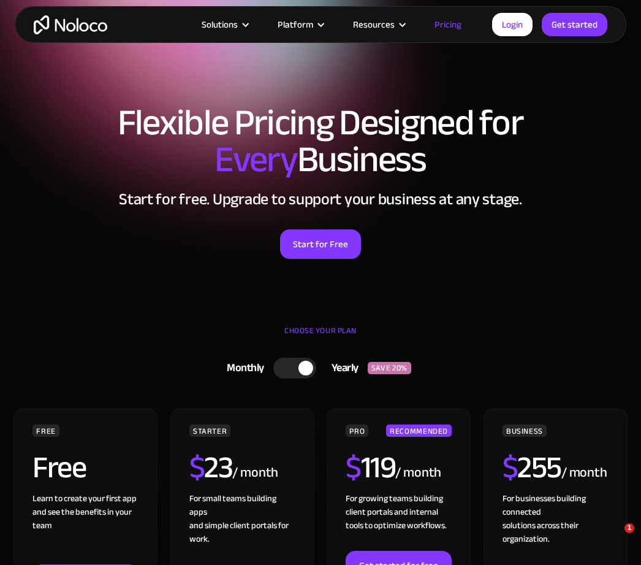 The height and width of the screenshot is (565, 641). Describe the element at coordinates (399, 521) in the screenshot. I see `div: For growing teams building client portals and internal tools to optimize workflows.` at that location.